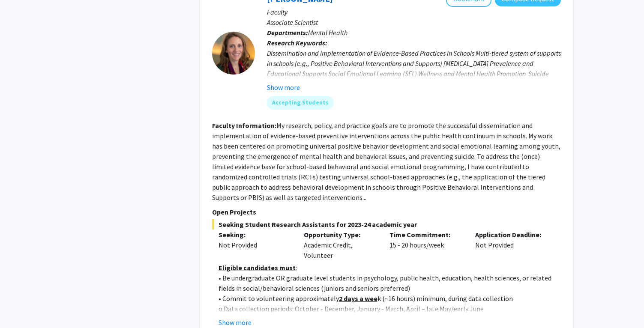 The width and height of the screenshot is (644, 328). What do you see at coordinates (414, 68) in the screenshot?
I see `div: Dissemination and Implementation of Evidence-Based Practices in Schools Multi-tiered system of su...` at bounding box center [414, 68].